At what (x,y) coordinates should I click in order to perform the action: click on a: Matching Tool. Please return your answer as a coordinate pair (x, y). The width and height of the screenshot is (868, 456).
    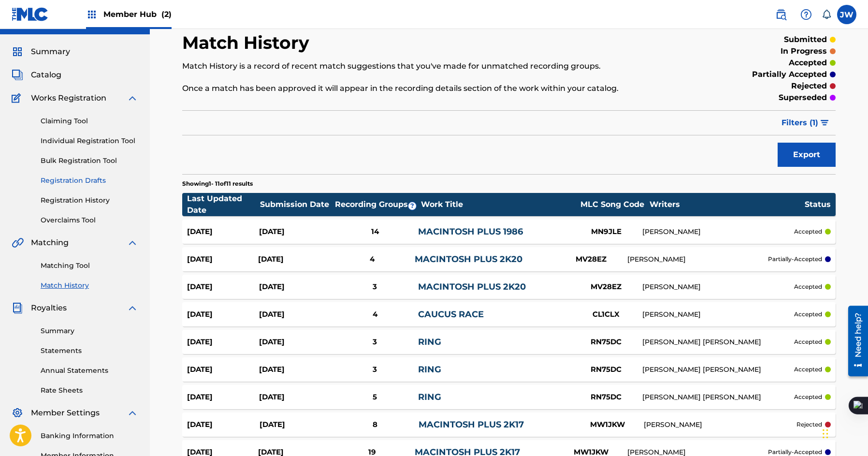
    Looking at the image, I should click on (90, 265).